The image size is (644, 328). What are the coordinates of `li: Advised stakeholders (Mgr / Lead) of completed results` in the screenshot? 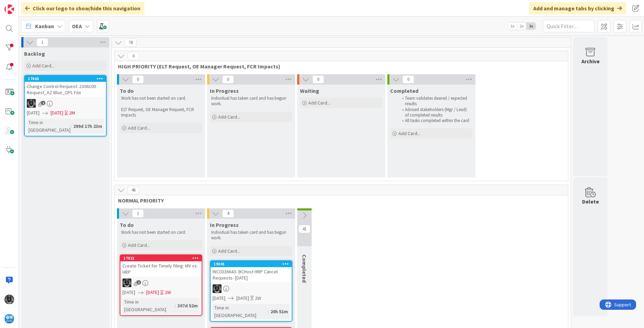 It's located at (435, 112).